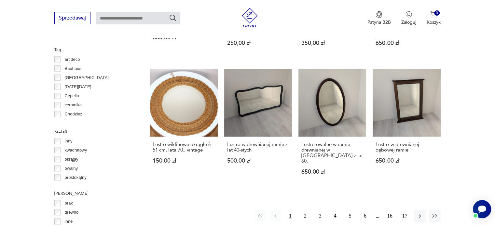  I want to click on button: 0Koszyk, so click(434, 18).